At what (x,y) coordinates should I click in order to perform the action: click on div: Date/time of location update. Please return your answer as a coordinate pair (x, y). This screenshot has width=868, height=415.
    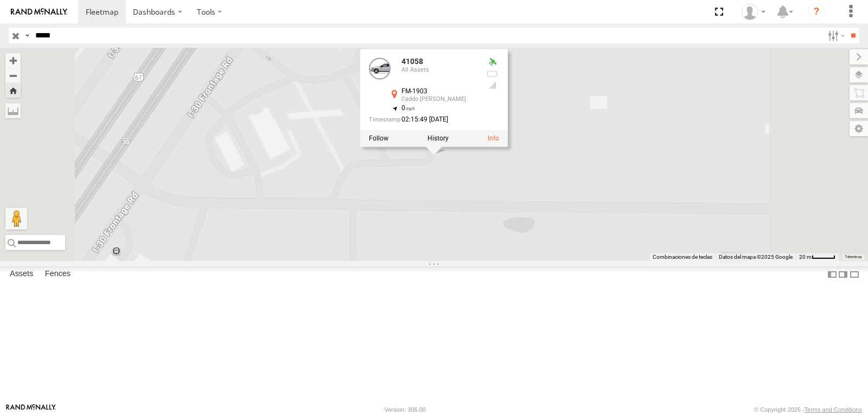
    Looking at the image, I should click on (423, 120).